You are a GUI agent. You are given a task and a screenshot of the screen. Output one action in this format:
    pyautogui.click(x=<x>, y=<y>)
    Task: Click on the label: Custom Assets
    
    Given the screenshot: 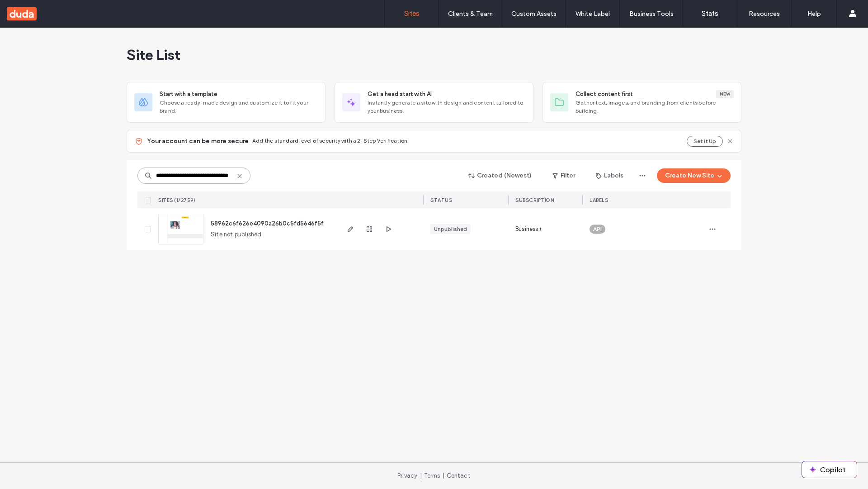 What is the action you would take?
    pyautogui.click(x=534, y=13)
    